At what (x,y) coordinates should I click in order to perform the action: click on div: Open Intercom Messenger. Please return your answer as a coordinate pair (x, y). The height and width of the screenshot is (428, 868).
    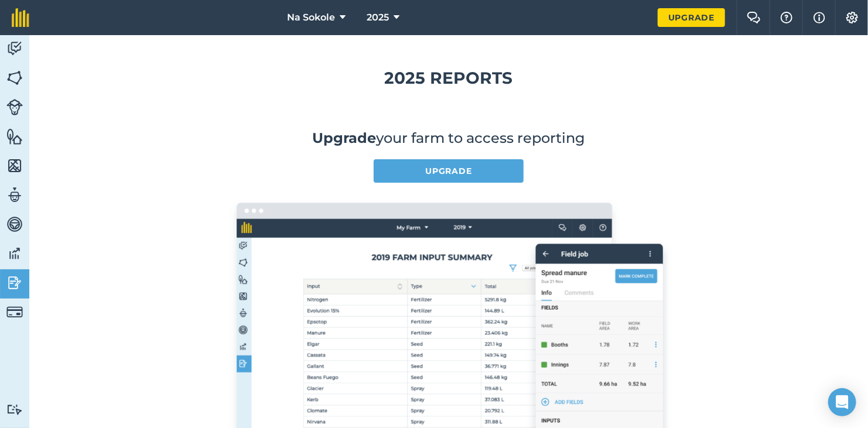
    Looking at the image, I should click on (843, 402).